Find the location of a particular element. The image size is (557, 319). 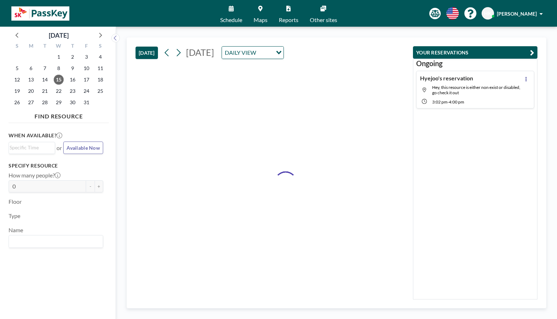

div: W is located at coordinates (59, 47).